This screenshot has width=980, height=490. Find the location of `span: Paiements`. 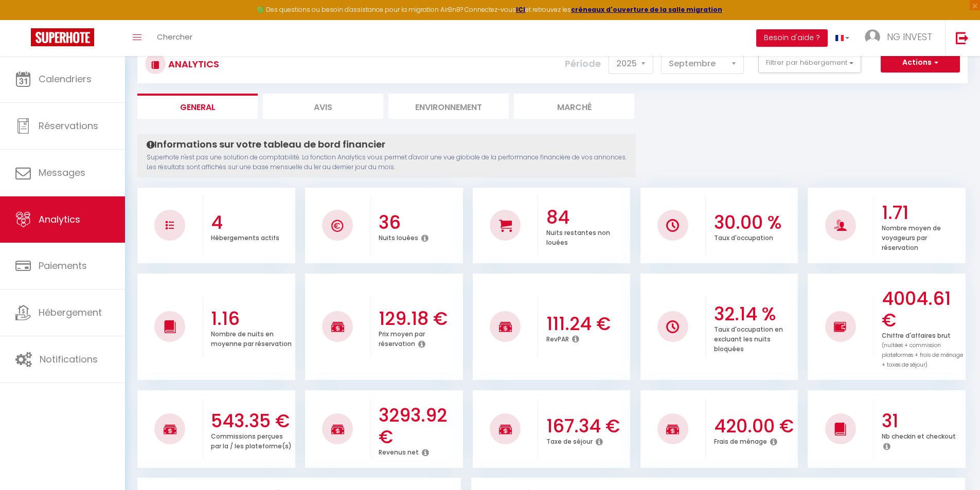

span: Paiements is located at coordinates (63, 266).